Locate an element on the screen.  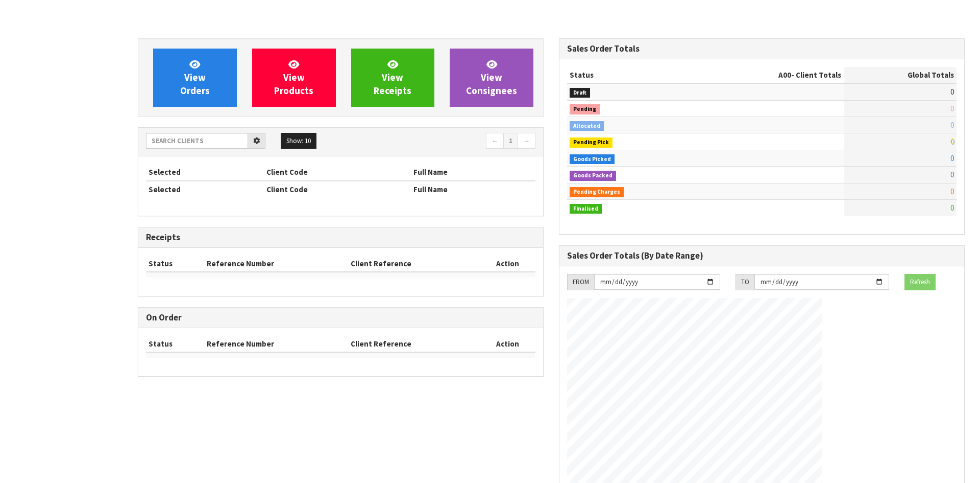
span: Draft is located at coordinates (580, 93).